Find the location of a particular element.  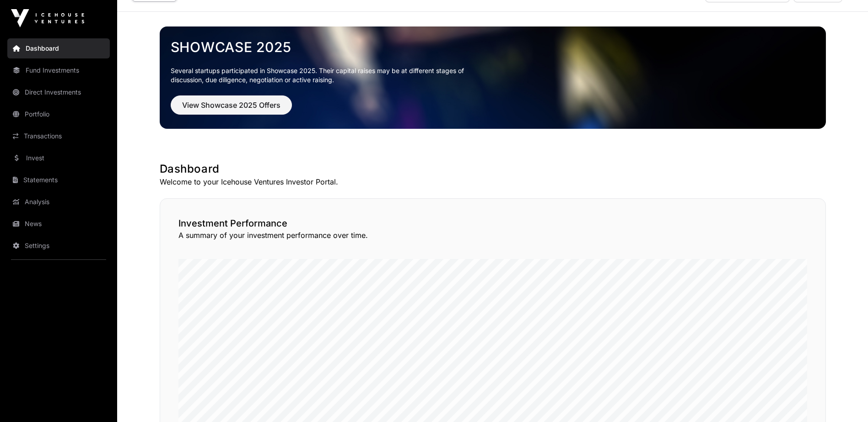

a: Dashboard is located at coordinates (59, 49).